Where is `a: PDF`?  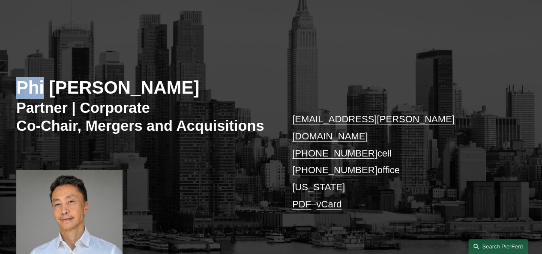 a: PDF is located at coordinates (301, 204).